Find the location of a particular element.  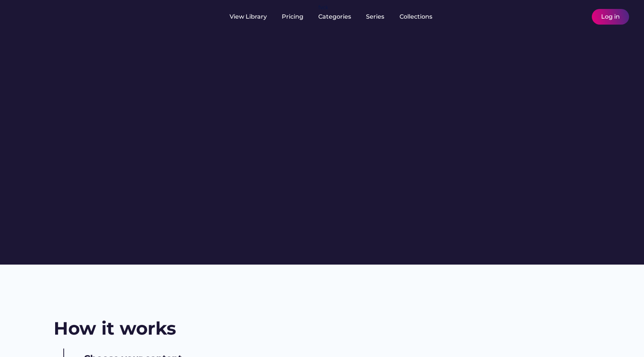

div: fvck is located at coordinates (323, 7).